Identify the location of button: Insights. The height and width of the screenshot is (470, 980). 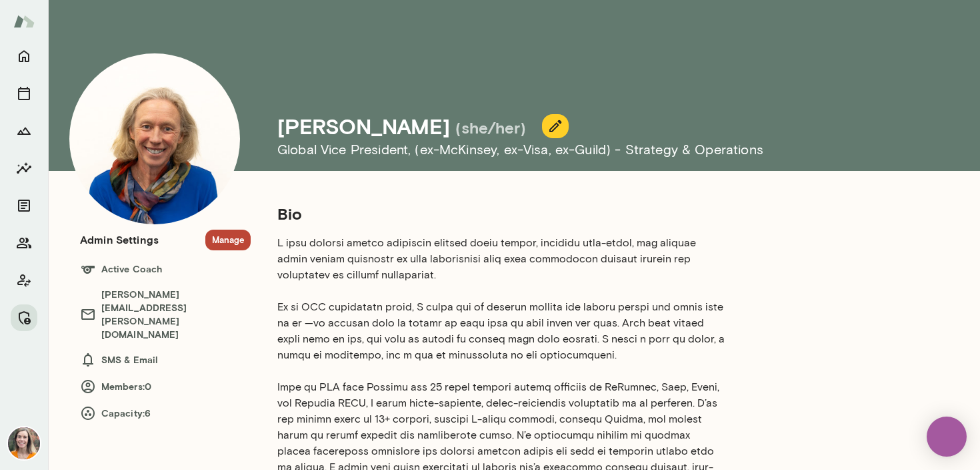
(24, 168).